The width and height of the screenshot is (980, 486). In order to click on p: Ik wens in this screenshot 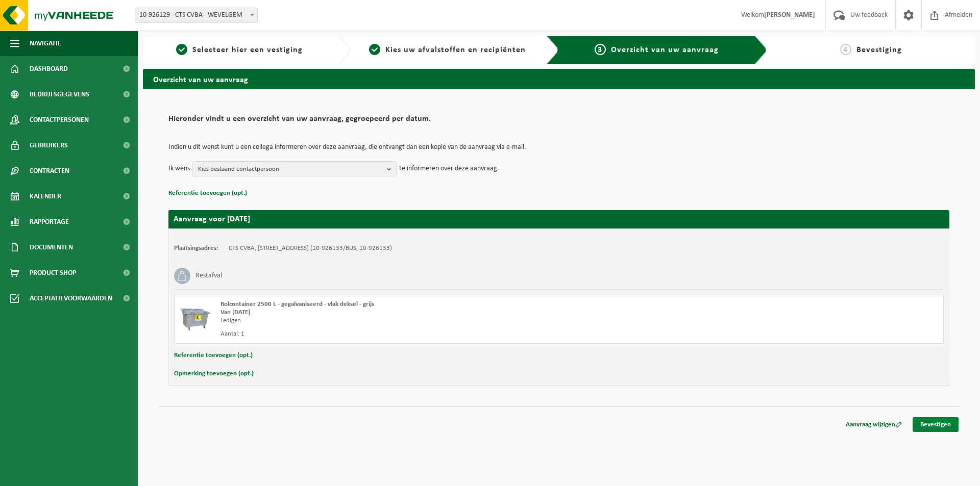, I will do `click(179, 169)`.